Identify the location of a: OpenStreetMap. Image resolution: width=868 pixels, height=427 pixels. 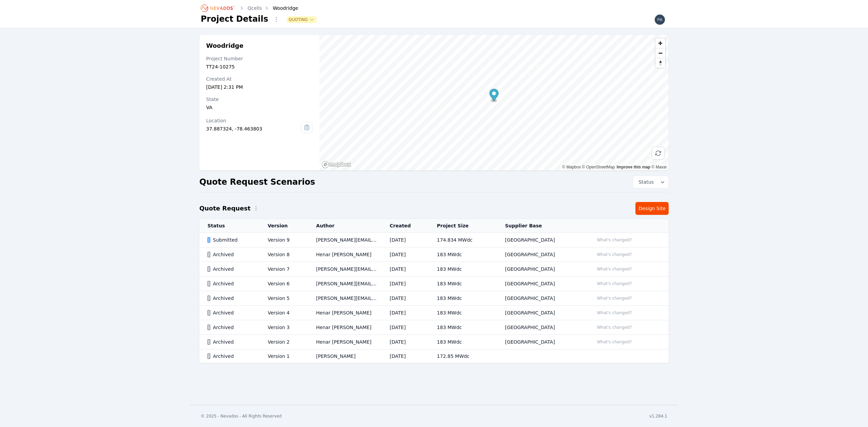
(598, 167).